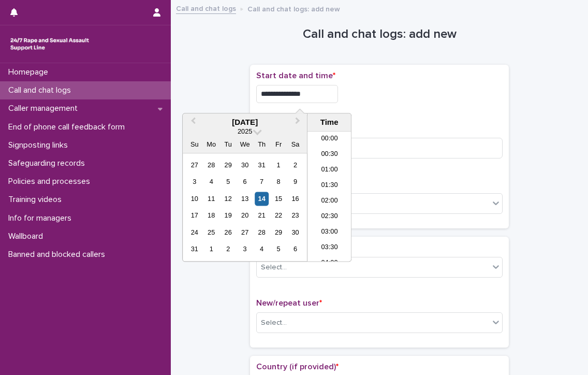  What do you see at coordinates (28, 236) in the screenshot?
I see `p: Wallboard` at bounding box center [28, 236].